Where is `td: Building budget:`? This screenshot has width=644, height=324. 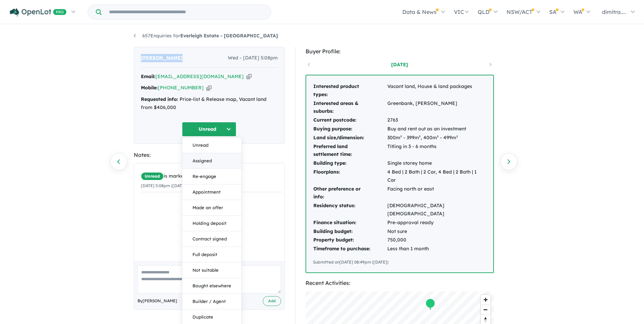
td: Building budget: is located at coordinates (350, 232).